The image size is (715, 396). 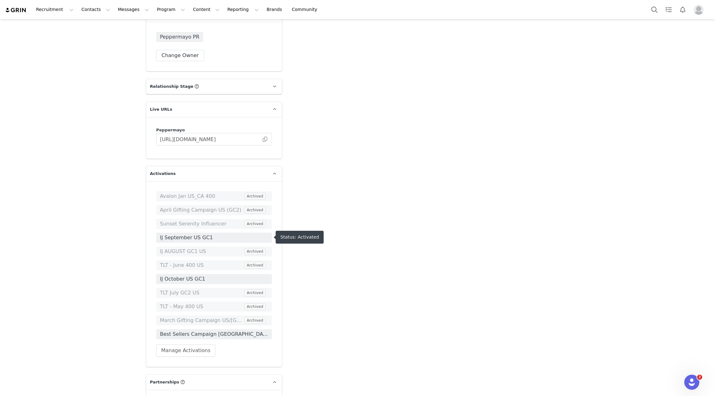 What do you see at coordinates (201, 210) in the screenshot?
I see `span: April Gifting Campaign US (GC2)` at bounding box center [201, 210].